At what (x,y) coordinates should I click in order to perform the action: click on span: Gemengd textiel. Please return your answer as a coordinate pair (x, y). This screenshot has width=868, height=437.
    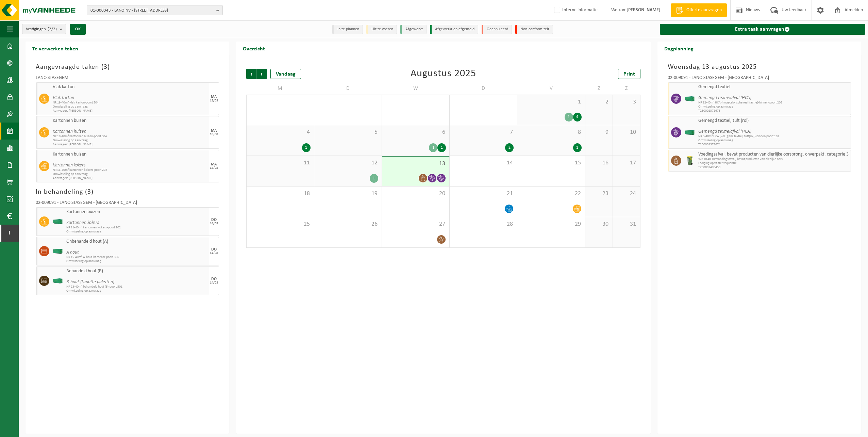
    Looking at the image, I should click on (774, 87).